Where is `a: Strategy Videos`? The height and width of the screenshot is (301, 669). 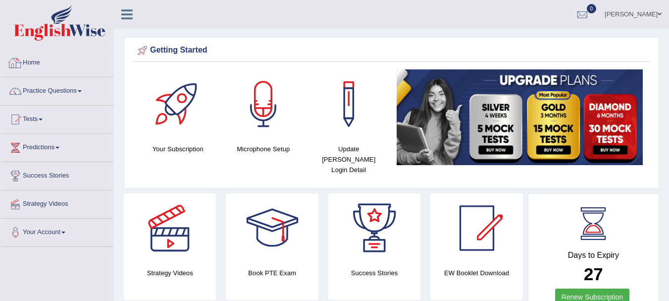
a: Strategy Videos is located at coordinates (57, 203).